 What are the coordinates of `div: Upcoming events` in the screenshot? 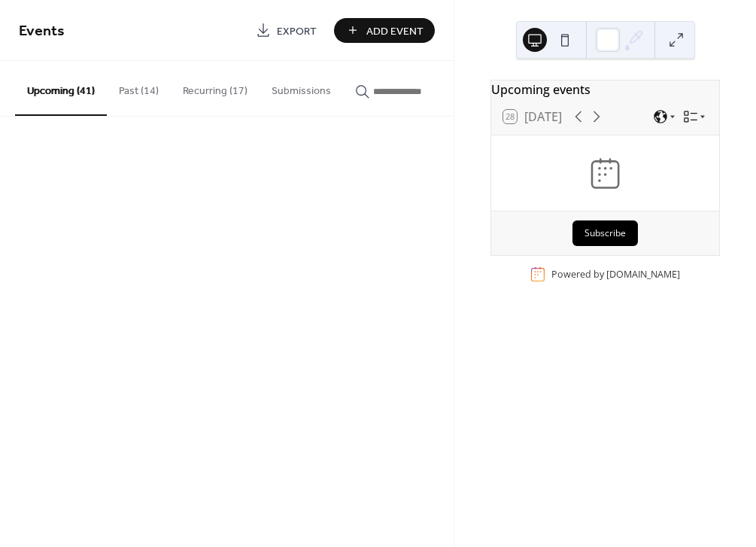 It's located at (605, 90).